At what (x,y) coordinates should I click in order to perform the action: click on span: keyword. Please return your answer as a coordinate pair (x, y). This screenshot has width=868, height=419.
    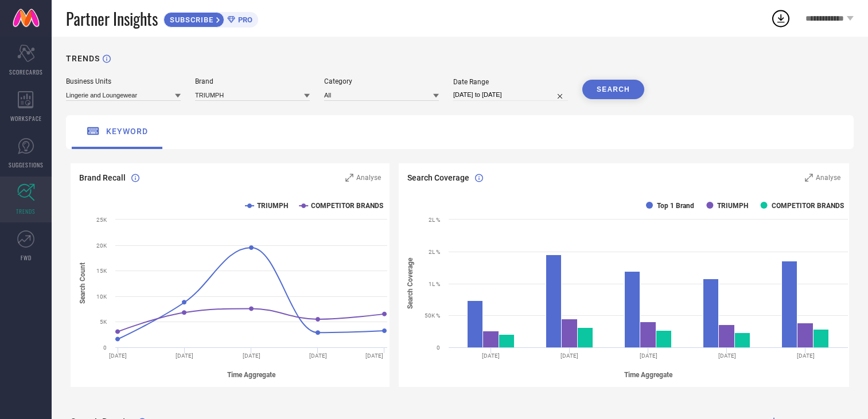
    Looking at the image, I should click on (127, 131).